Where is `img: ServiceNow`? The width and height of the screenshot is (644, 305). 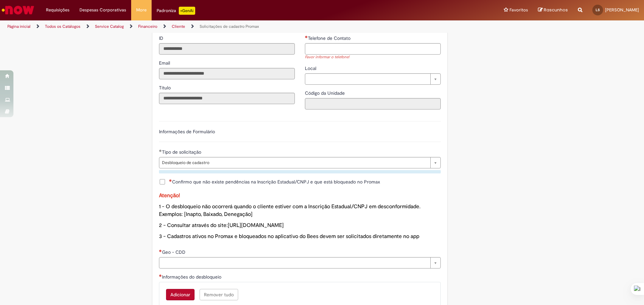 img: ServiceNow is located at coordinates (18, 10).